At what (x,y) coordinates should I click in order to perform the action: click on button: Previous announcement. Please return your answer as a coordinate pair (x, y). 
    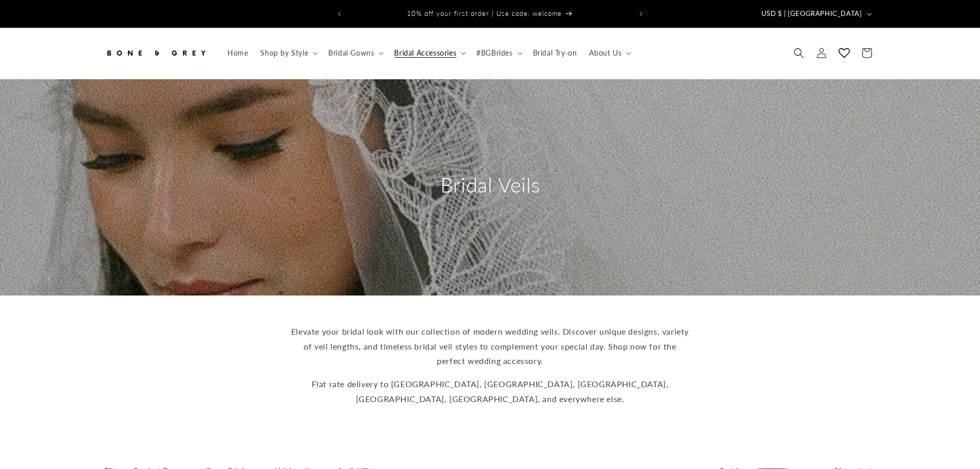
    Looking at the image, I should click on (340, 14).